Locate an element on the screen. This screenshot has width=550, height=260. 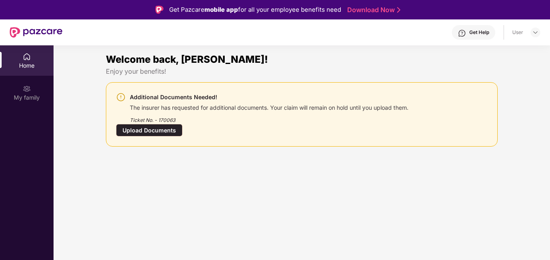
div: Enjoy your benefits! is located at coordinates (302, 71).